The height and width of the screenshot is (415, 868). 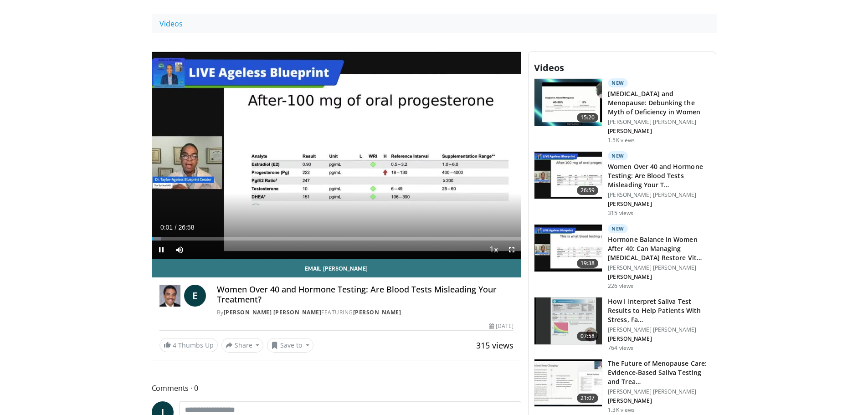 What do you see at coordinates (336, 156) in the screenshot?
I see `video-js: Video Player` at bounding box center [336, 156].